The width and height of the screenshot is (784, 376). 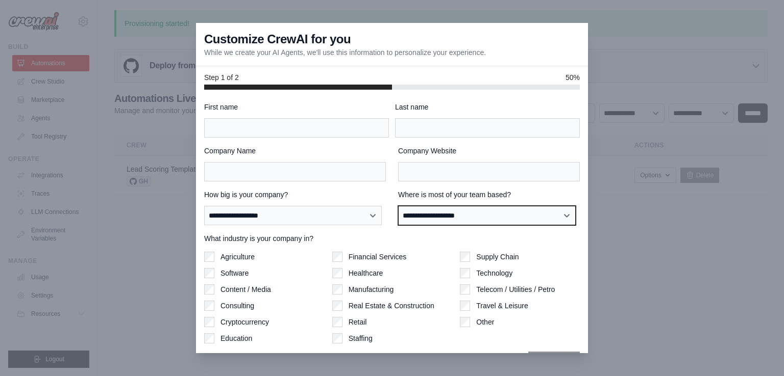 What do you see at coordinates (296, 107) in the screenshot?
I see `label: First name` at bounding box center [296, 107].